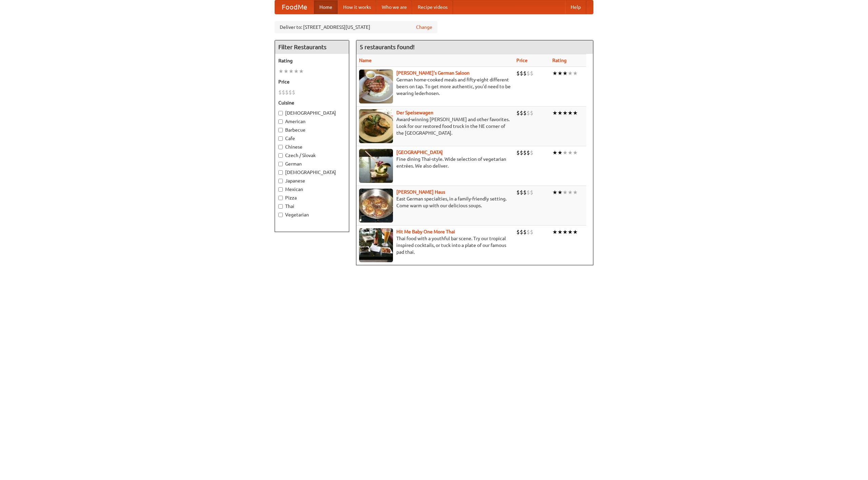  I want to click on label: American, so click(312, 121).